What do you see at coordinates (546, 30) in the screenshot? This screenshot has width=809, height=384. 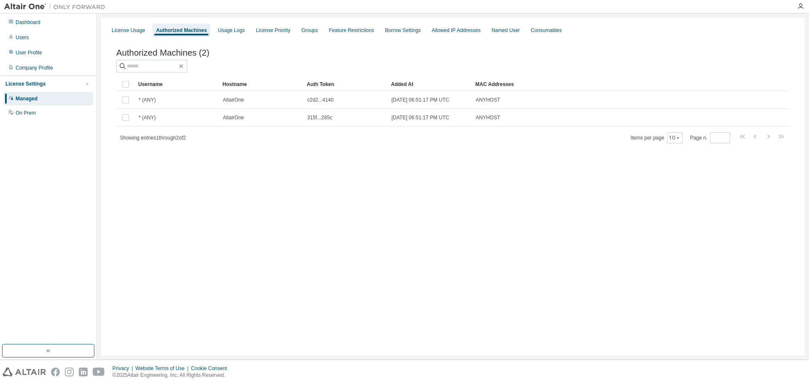 I see `div: Consumables` at bounding box center [546, 30].